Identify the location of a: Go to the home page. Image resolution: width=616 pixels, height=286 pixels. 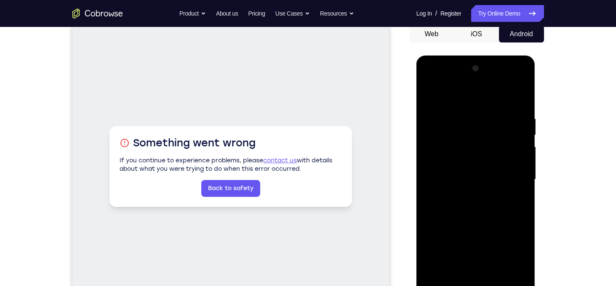
(98, 13).